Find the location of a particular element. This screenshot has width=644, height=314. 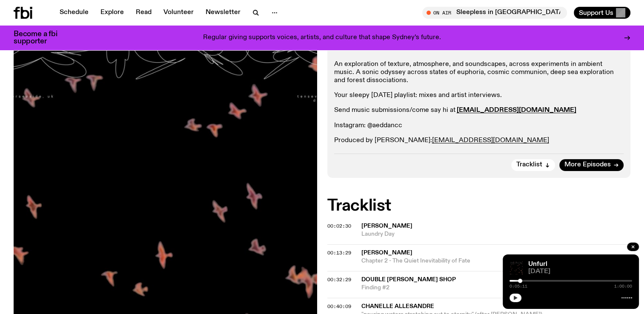

a: More Episodes is located at coordinates (591, 165).